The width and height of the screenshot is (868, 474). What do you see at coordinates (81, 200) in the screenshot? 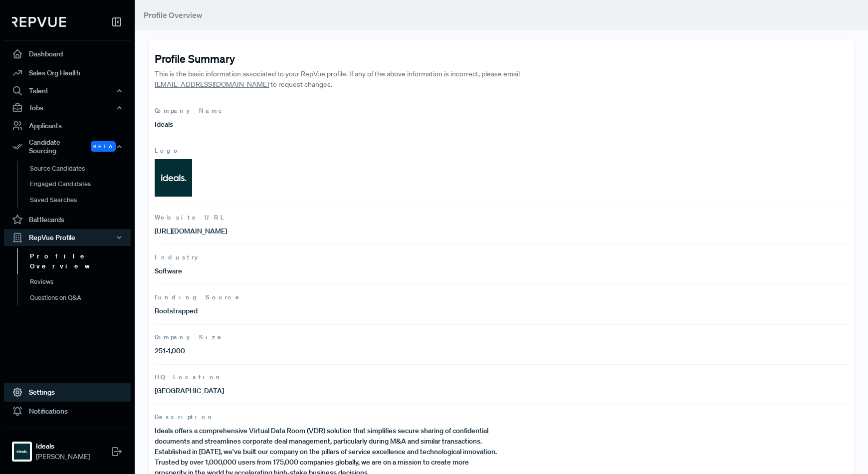
I see `a: Saved Searches` at bounding box center [81, 200].